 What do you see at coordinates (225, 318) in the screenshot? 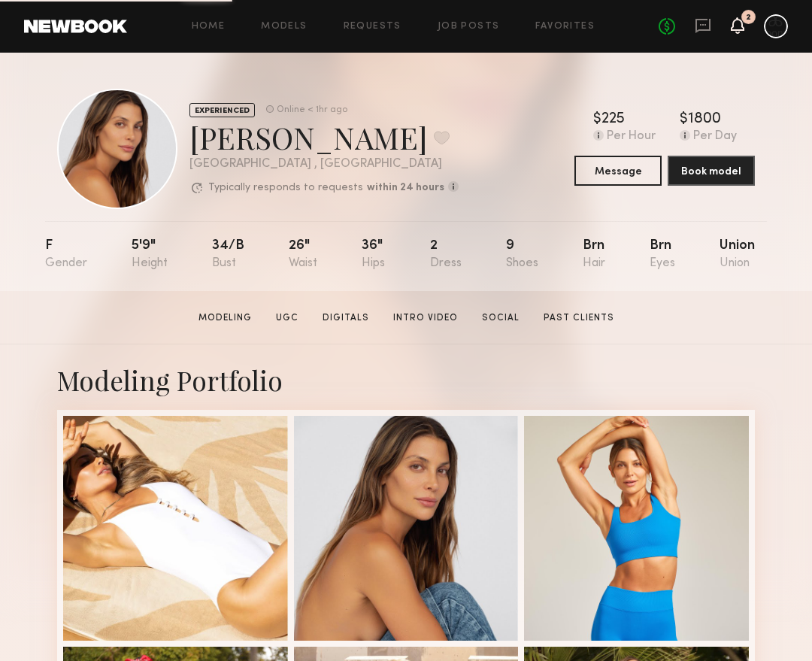
I see `a: Modeling` at bounding box center [225, 318].